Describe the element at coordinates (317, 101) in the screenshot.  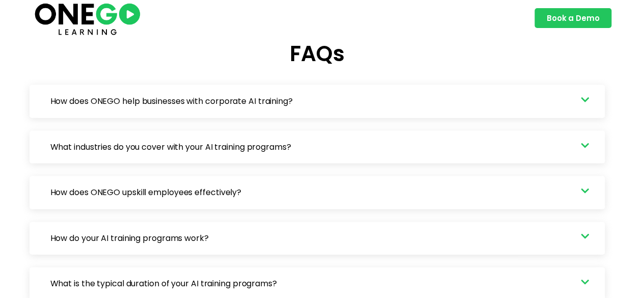
I see `a: How does ONEGO help businesses with corporate AI training?` at that location.